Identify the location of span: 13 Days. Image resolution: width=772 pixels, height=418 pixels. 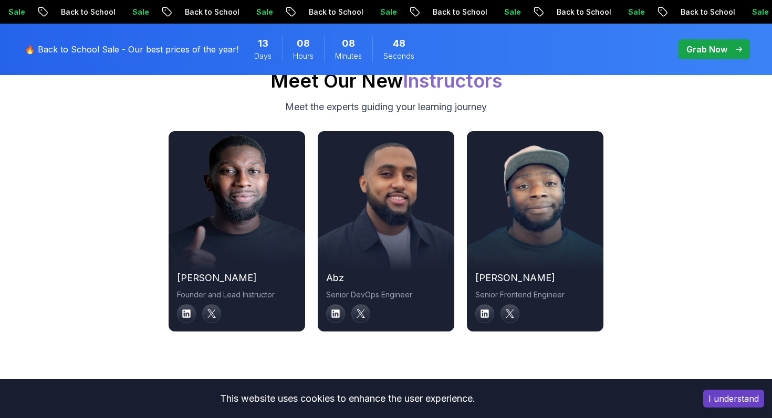
(263, 44).